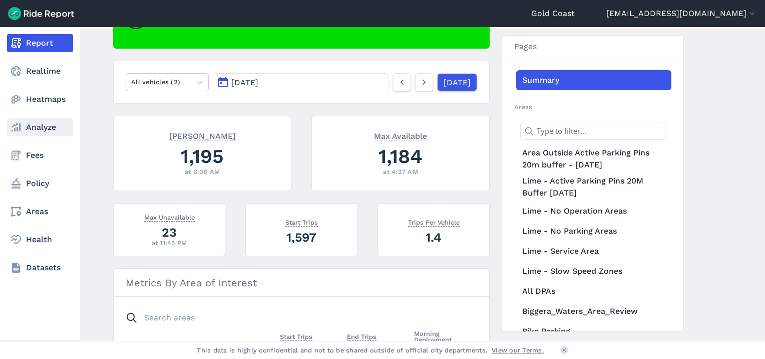 This screenshot has width=765, height=359. Describe the element at coordinates (301, 237) in the screenshot. I see `div: 1,597` at that location.